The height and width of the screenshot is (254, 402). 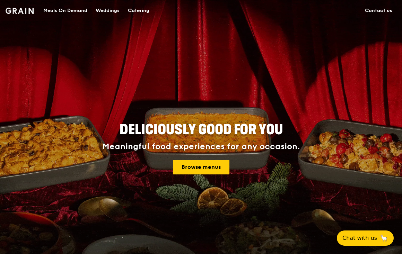 What do you see at coordinates (107, 11) in the screenshot?
I see `div: Weddings` at bounding box center [107, 11].